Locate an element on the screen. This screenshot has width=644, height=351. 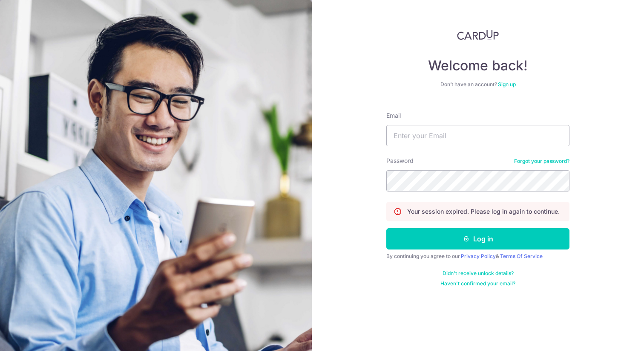
div: By continuing you agree to our & is located at coordinates (478, 256).